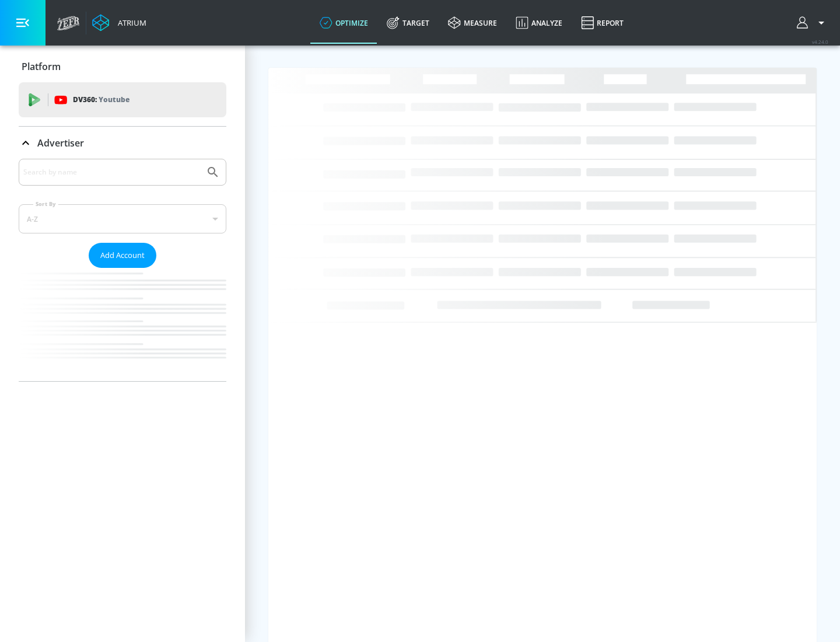 This screenshot has height=642, width=840. What do you see at coordinates (539, 23) in the screenshot?
I see `a: Analyze` at bounding box center [539, 23].